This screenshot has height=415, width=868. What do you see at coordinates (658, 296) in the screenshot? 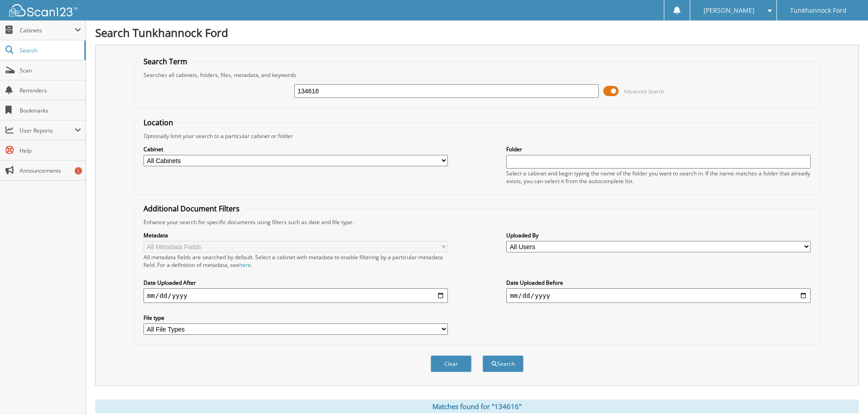
I see `input: end` at bounding box center [658, 296].